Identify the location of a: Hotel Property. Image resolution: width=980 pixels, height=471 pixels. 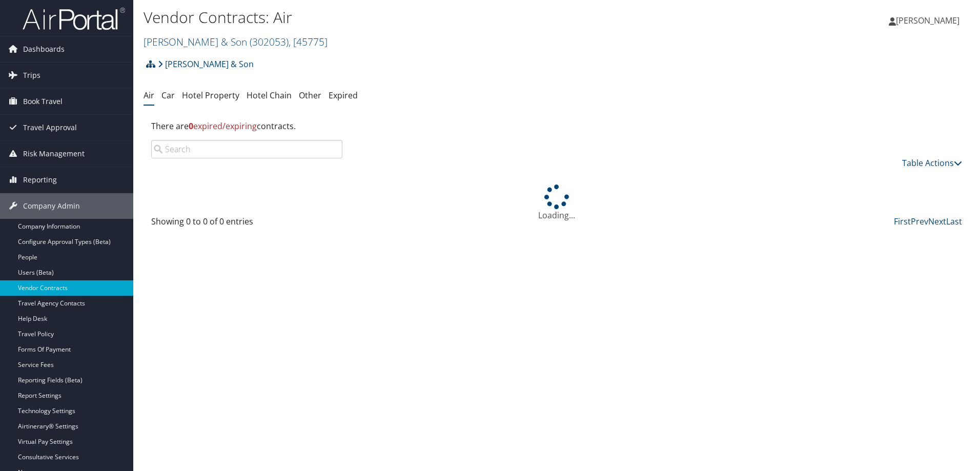
(211, 95).